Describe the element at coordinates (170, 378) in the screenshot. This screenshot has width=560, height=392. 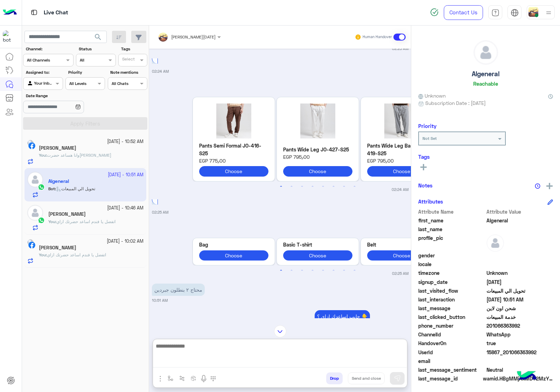
I see `button: select flow` at that location.